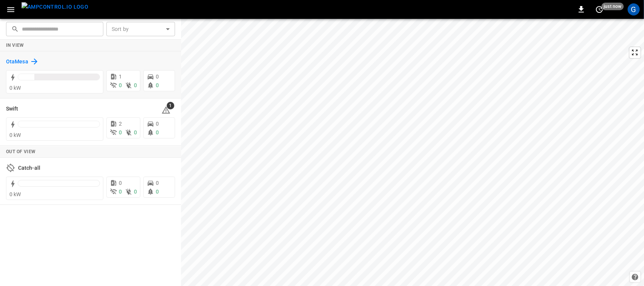 The image size is (644, 286). What do you see at coordinates (599, 10) in the screenshot?
I see `button: set refresh interval` at bounding box center [599, 10].